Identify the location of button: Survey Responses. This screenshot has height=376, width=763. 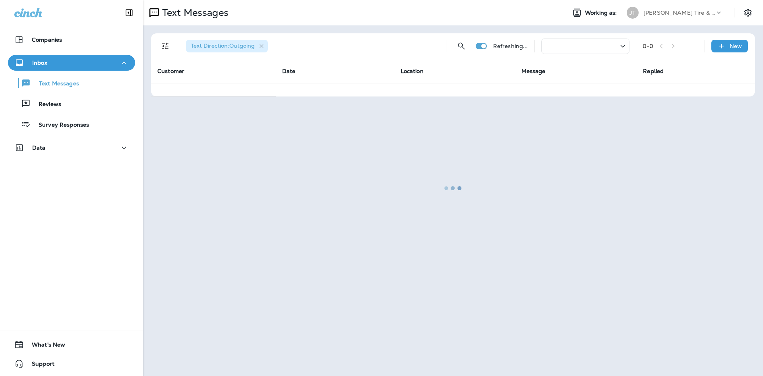
(71, 124).